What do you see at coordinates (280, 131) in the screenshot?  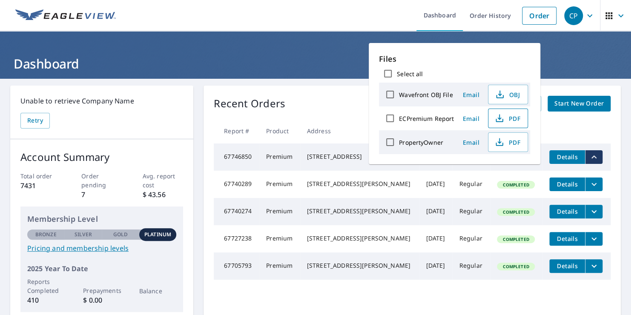 I see `th: Product` at bounding box center [280, 131].